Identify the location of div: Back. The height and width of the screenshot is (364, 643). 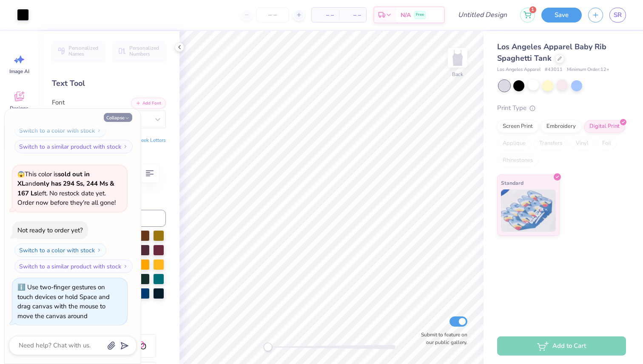
(458, 74).